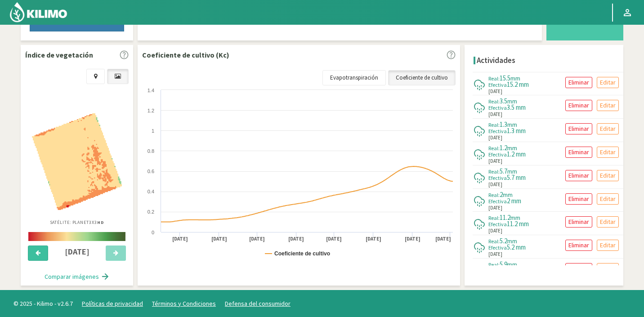 The image size is (644, 317). Describe the element at coordinates (503, 171) in the screenshot. I see `span: 5.7` at that location.